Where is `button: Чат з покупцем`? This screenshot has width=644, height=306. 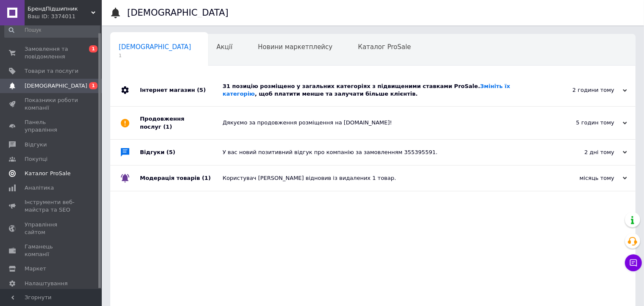 button: Чат з покупцем is located at coordinates (634, 263).